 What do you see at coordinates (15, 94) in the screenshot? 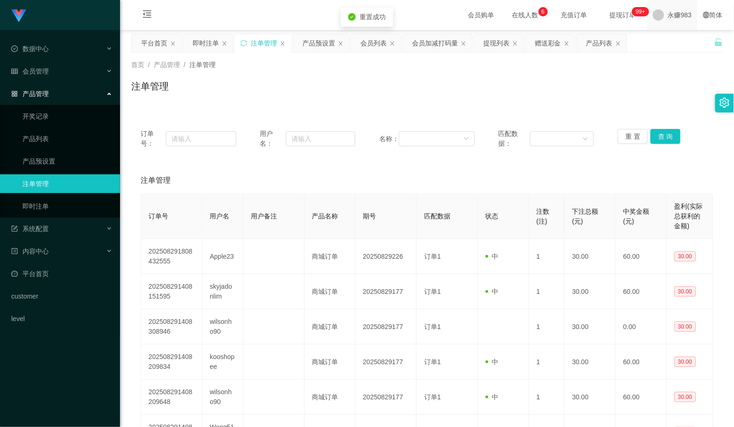
I see `i: 图标: appstore-o` at bounding box center [15, 94].